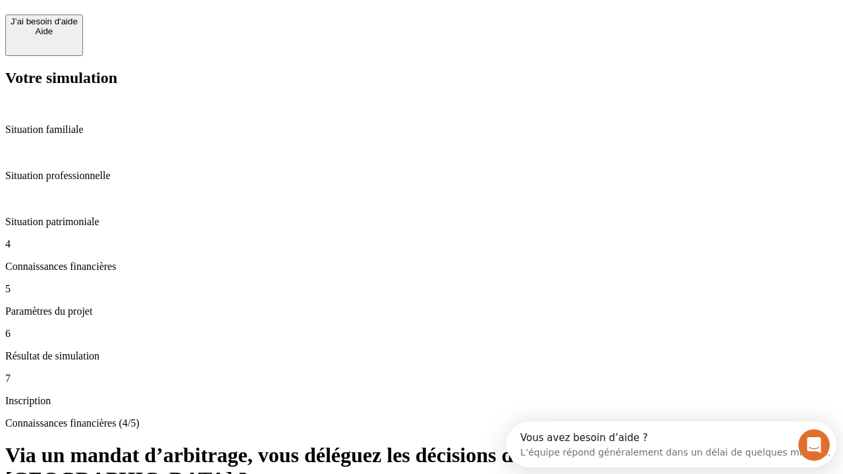 This screenshot has height=474, width=843. What do you see at coordinates (421, 356) in the screenshot?
I see `p: Résultat de simulation` at bounding box center [421, 356].